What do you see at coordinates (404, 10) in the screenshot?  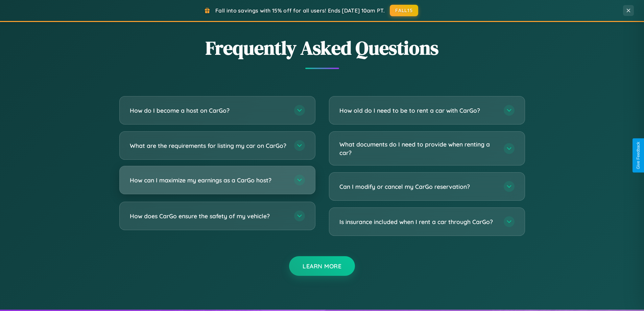 I see `button: FALL15` at bounding box center [404, 10].